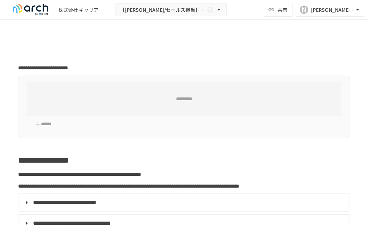 The height and width of the screenshot is (241, 368). What do you see at coordinates (282, 10) in the screenshot?
I see `span: 共有` at bounding box center [282, 10].